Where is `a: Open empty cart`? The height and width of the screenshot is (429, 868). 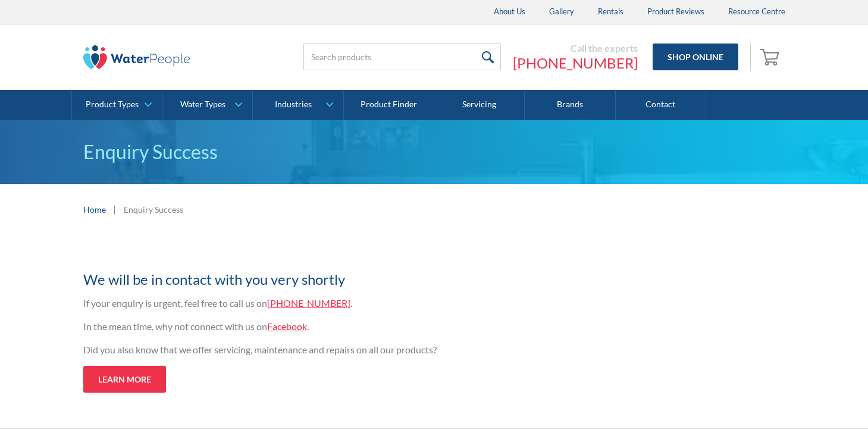
a: Open empty cart is located at coordinates (771, 57).